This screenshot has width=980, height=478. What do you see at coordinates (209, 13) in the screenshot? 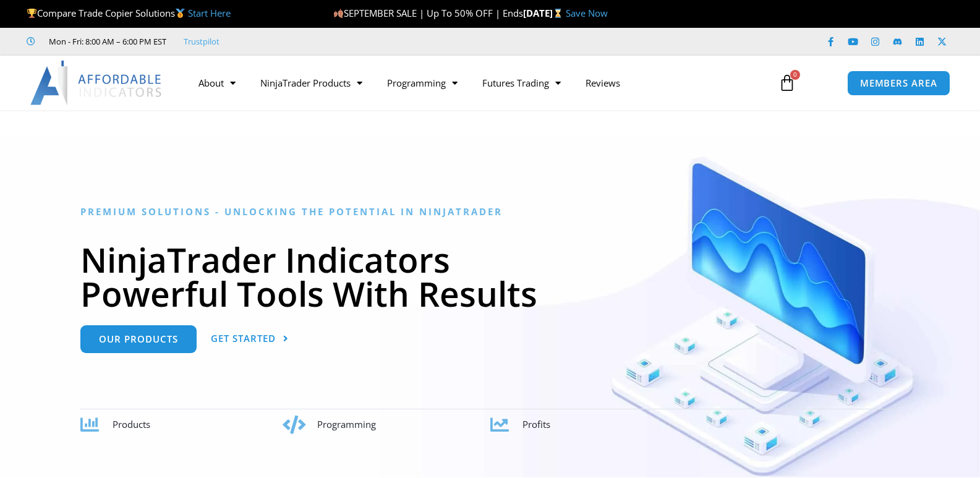
I see `a: Start Here` at bounding box center [209, 13].